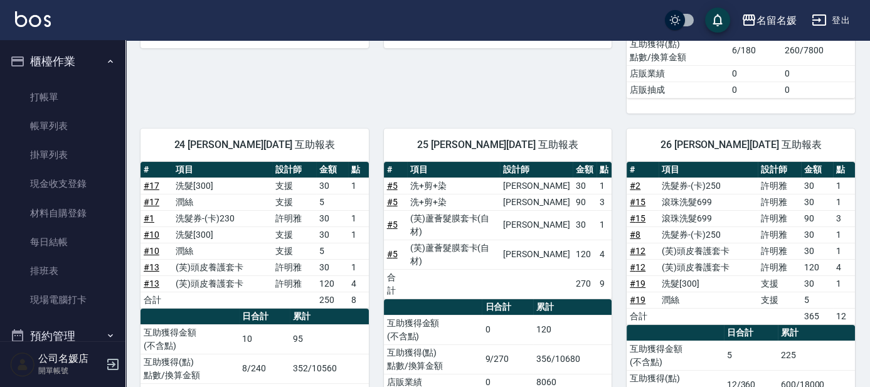 This screenshot has height=387, width=870. I want to click on a: #10, so click(151, 251).